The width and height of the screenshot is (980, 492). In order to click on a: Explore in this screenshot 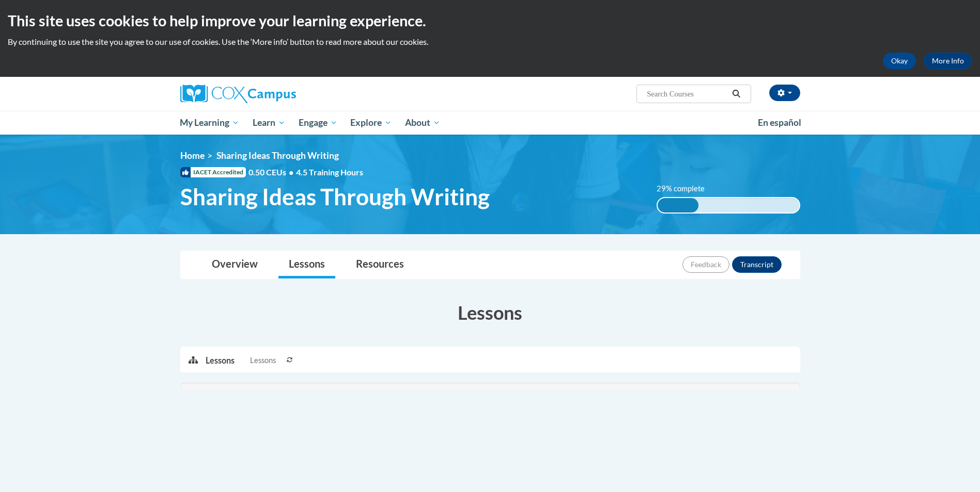, I will do `click(371, 123)`.